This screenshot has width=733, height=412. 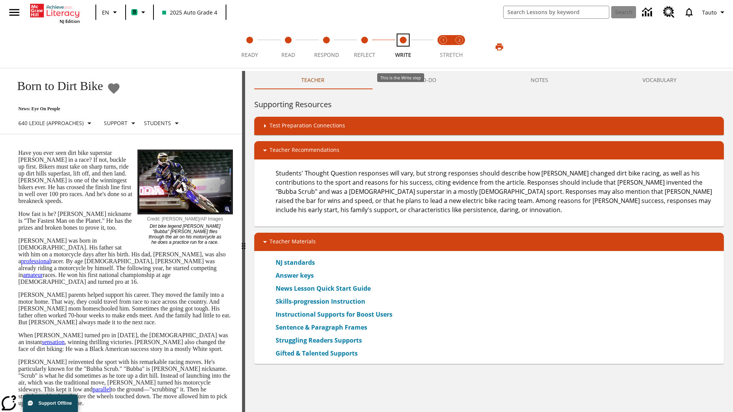 What do you see at coordinates (163, 123) in the screenshot?
I see `button: Select Student` at bounding box center [163, 123].